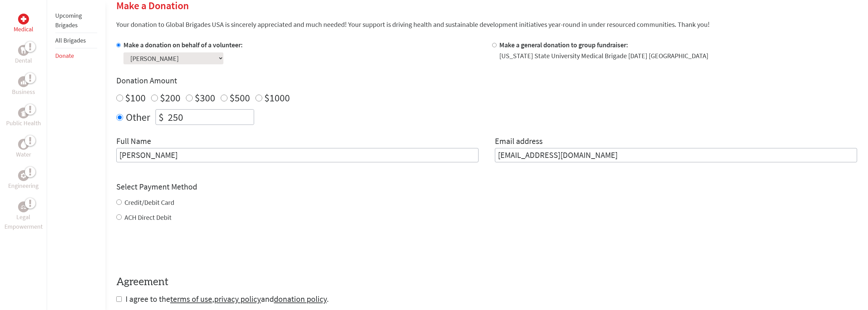  What do you see at coordinates (238, 299) in the screenshot?
I see `a: privacy policy` at bounding box center [238, 299].